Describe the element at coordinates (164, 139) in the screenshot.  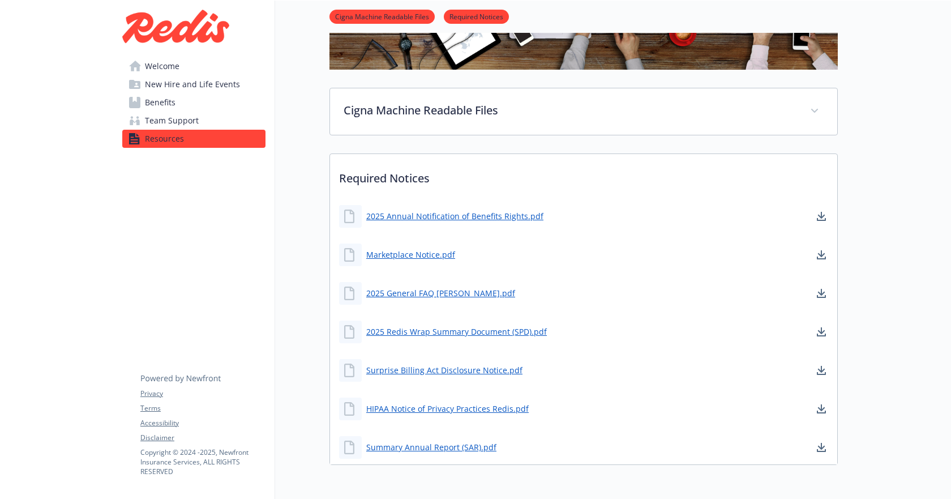
I see `span: Resources` at that location.